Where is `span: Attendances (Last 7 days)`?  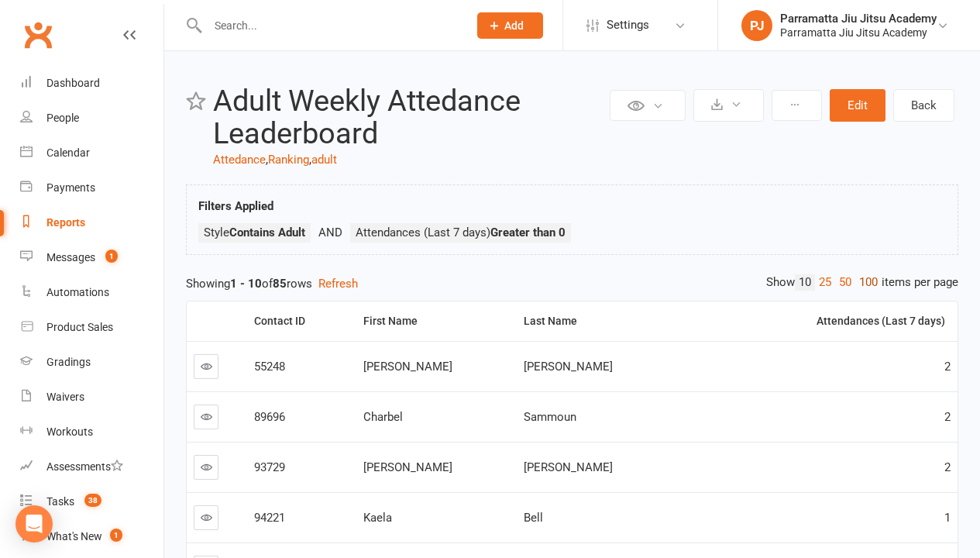
span: Attendances (Last 7 days) is located at coordinates (461, 233).